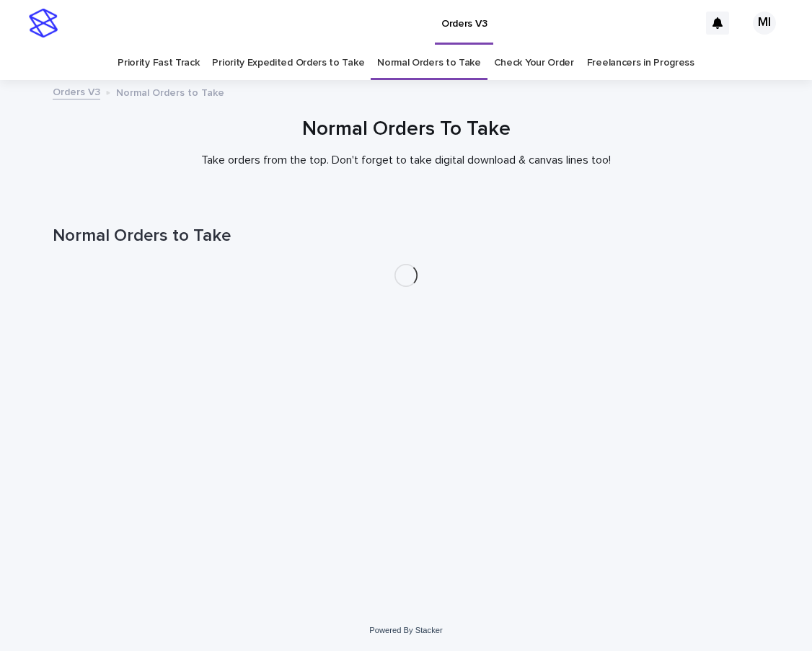 This screenshot has height=651, width=812. I want to click on a: Powered By Stacker, so click(405, 630).